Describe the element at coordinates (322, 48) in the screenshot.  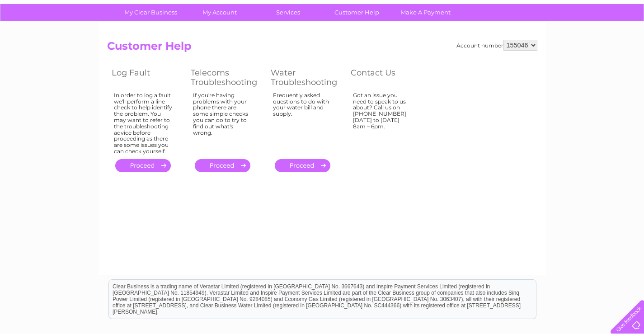
I see `h2: Customer Help` at that location.